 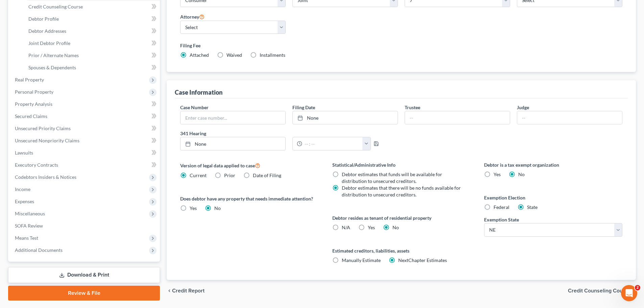 I want to click on label: Exemption State, so click(x=501, y=219).